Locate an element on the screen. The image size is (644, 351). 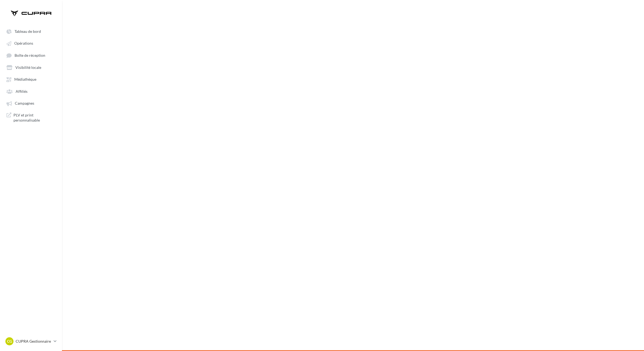
a: Tableau de bord is located at coordinates (31, 31).